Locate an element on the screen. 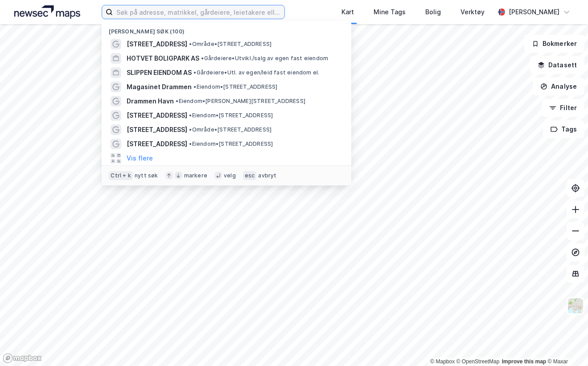  button: Filter is located at coordinates (563, 108).